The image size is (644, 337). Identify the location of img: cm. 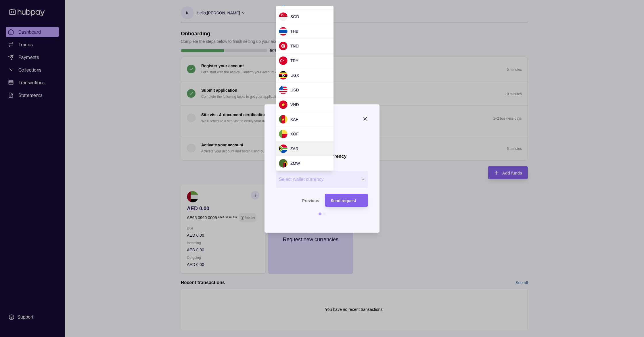
(283, 119).